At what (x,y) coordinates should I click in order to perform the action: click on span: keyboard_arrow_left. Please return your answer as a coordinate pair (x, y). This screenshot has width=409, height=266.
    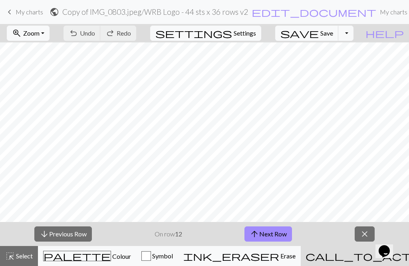
    Looking at the image, I should click on (10, 12).